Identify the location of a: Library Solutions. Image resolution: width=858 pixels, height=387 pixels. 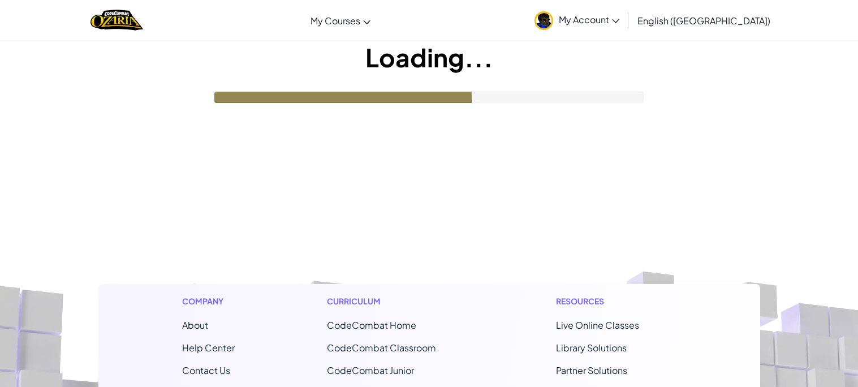
(591, 347).